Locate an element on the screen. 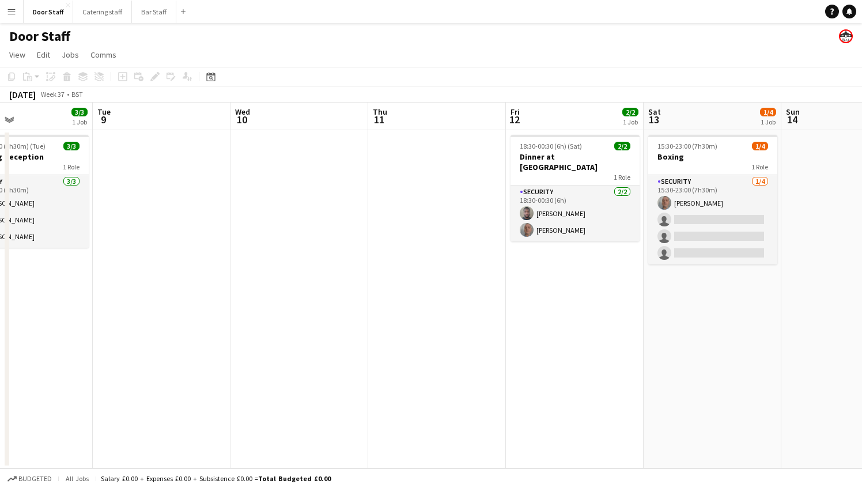  h3: Boxing is located at coordinates (713, 157).